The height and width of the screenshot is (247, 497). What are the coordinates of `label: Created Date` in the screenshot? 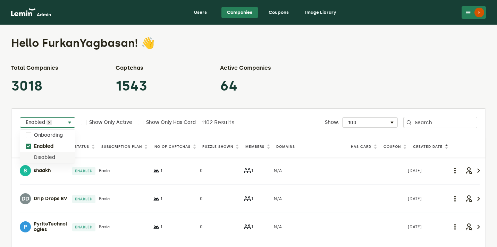 It's located at (428, 147).